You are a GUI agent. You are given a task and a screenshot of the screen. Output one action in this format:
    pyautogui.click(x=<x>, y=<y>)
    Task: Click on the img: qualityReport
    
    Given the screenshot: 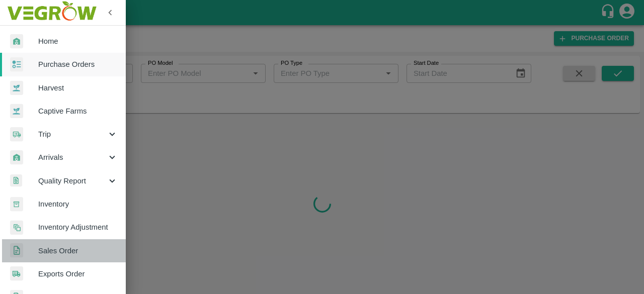 What is the action you would take?
    pyautogui.click(x=16, y=180)
    